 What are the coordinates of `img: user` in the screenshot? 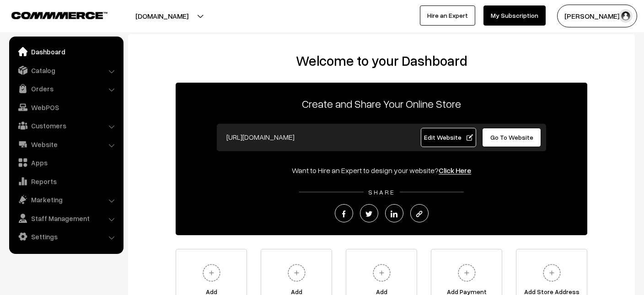 It's located at (626, 16).